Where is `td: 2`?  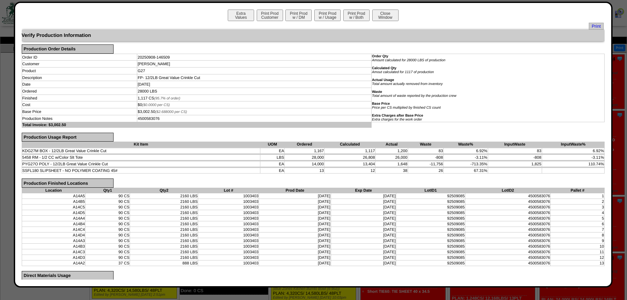
td: 2 is located at coordinates (578, 201).